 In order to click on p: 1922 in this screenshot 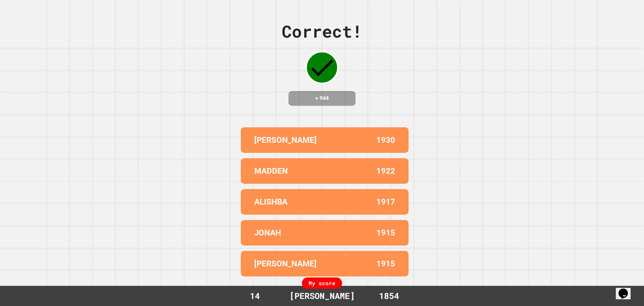, I will do `click(386, 171)`.